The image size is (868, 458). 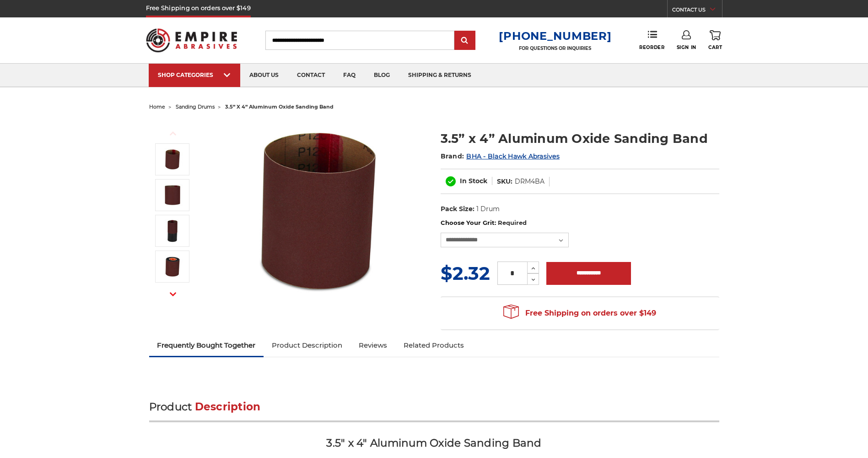 I want to click on span: sanding drums, so click(x=195, y=107).